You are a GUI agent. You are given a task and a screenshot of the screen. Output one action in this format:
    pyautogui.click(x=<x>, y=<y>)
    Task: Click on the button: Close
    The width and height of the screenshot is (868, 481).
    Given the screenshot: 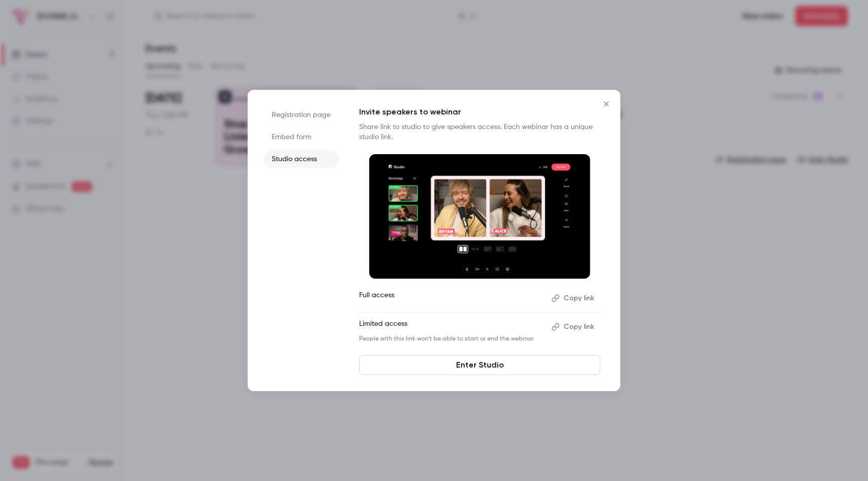 What is the action you would take?
    pyautogui.click(x=607, y=104)
    